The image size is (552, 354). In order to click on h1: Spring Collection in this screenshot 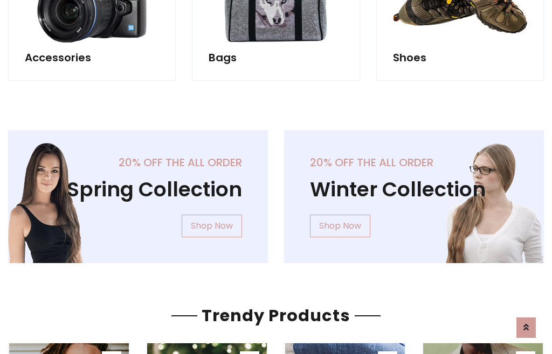, I will do `click(138, 190)`.